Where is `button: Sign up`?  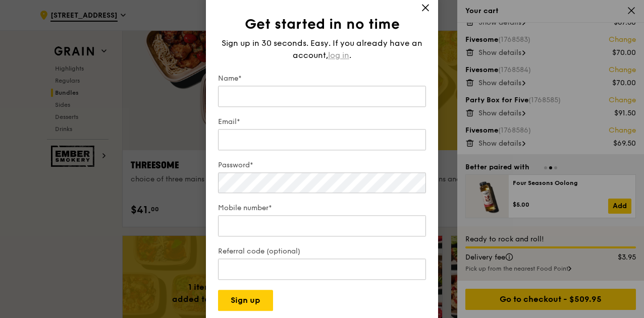 button: Sign up is located at coordinates (245, 300).